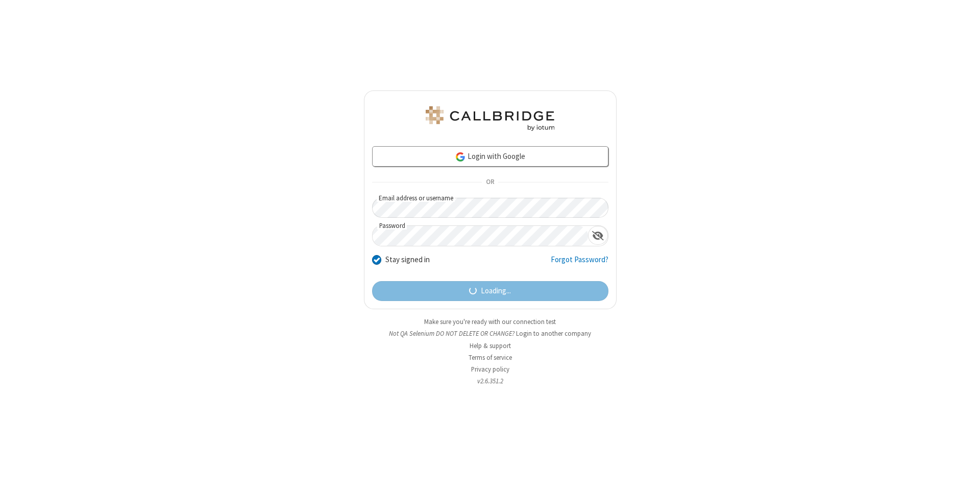 The width and height of the screenshot is (980, 484). Describe the element at coordinates (490, 322) in the screenshot. I see `a: Make sure you're ready with our connection test` at that location.